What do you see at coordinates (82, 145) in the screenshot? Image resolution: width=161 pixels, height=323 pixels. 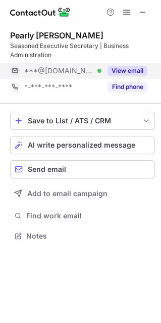 I see `button: AI write personalized message` at bounding box center [82, 145].